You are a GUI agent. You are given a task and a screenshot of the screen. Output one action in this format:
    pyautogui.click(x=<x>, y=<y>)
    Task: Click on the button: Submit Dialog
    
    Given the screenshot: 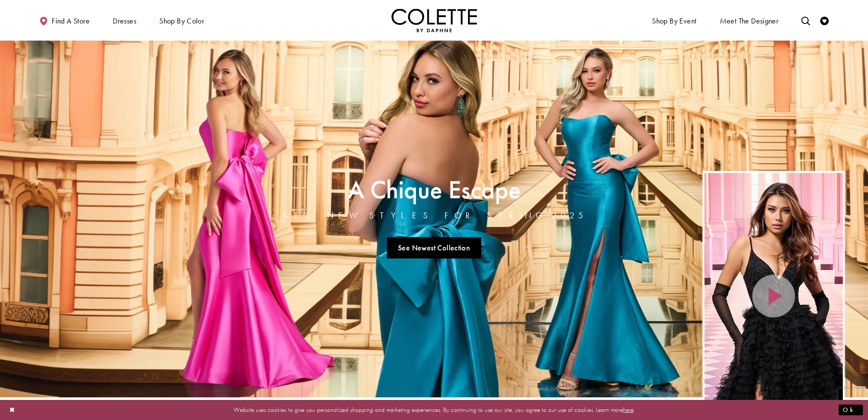 What is the action you would take?
    pyautogui.click(x=850, y=409)
    